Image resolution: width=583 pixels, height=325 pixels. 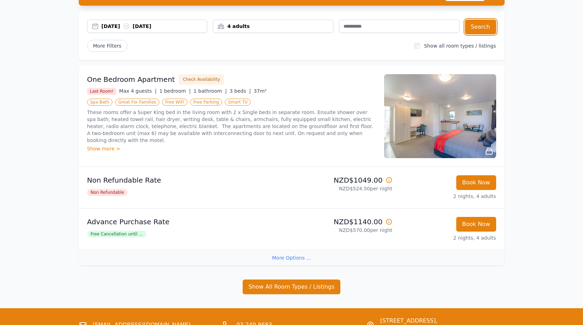 What do you see at coordinates (107, 192) in the screenshot?
I see `span: Non Refundable` at bounding box center [107, 192].